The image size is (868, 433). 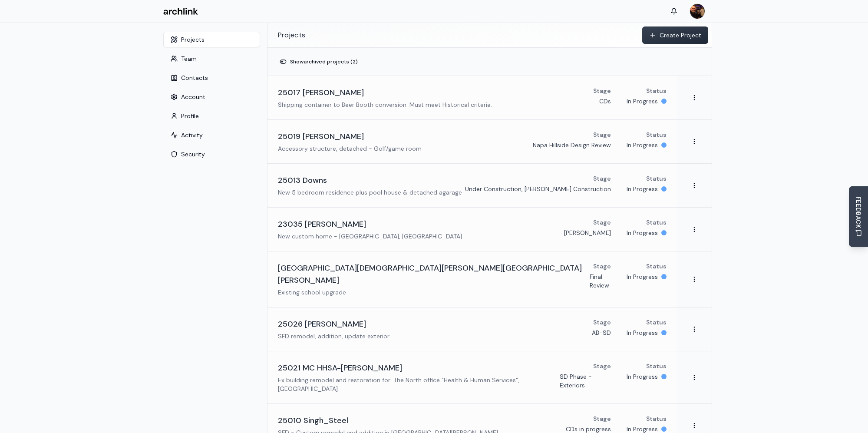 I want to click on span: FEEDBACK, so click(x=859, y=212).